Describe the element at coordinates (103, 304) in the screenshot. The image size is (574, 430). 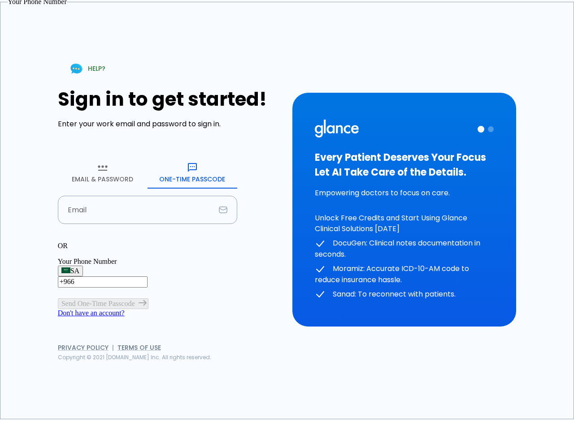
I see `button: Send One-Time Passcode` at that location.